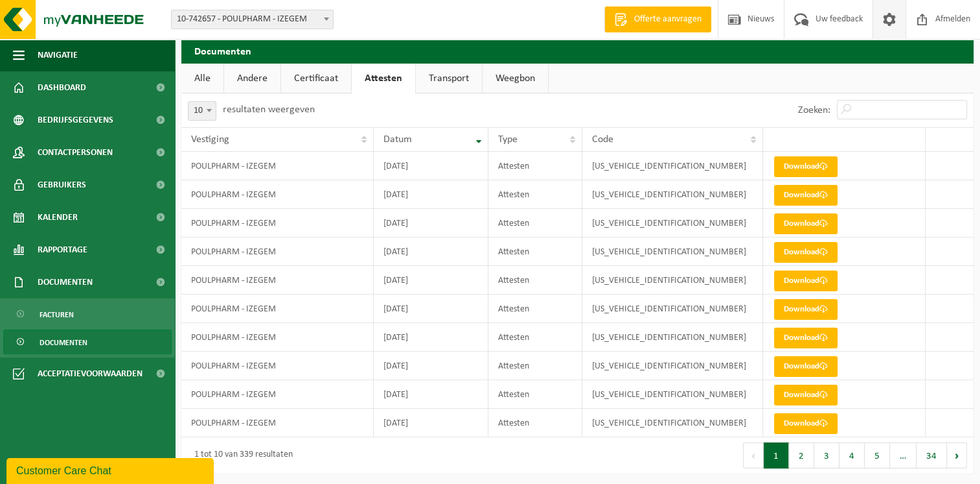  I want to click on span: Acceptatievoorwaarden, so click(90, 373).